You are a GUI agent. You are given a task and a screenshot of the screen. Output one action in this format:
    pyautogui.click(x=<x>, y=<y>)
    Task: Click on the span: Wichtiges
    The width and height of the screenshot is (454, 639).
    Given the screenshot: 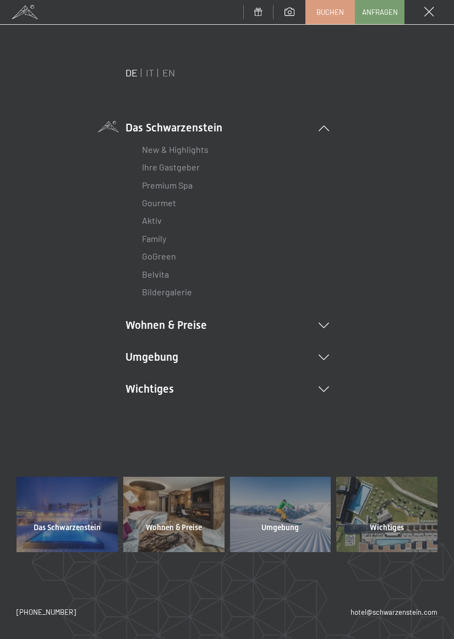 What is the action you would take?
    pyautogui.click(x=387, y=528)
    